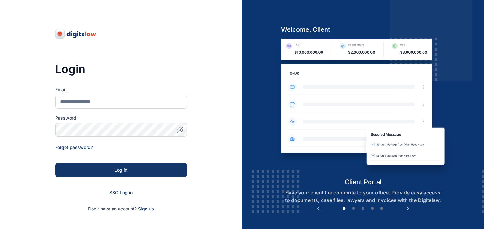 The height and width of the screenshot is (229, 484). Describe the element at coordinates (74, 147) in the screenshot. I see `a: Forgot password?` at that location.